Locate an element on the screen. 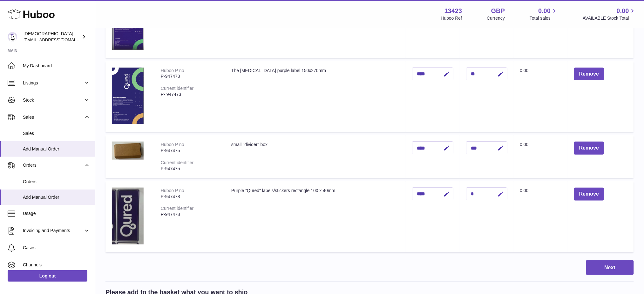  strong: GBP is located at coordinates (498, 11).